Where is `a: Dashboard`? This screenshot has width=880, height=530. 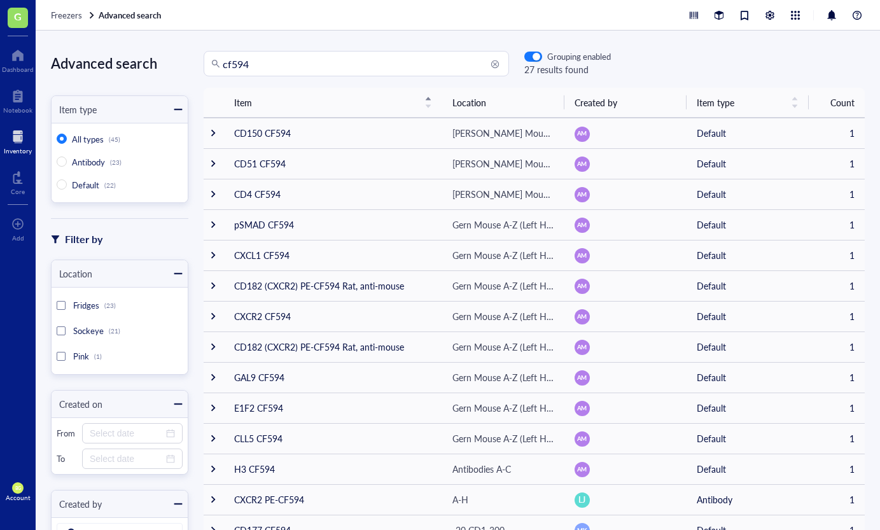
a: Dashboard is located at coordinates (18, 59).